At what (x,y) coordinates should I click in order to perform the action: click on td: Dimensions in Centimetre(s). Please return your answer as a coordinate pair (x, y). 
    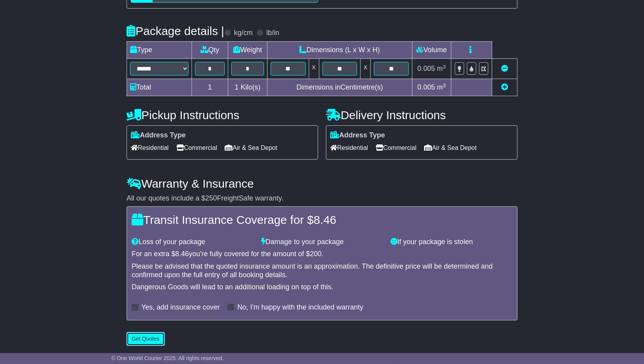
    Looking at the image, I should click on (339, 87).